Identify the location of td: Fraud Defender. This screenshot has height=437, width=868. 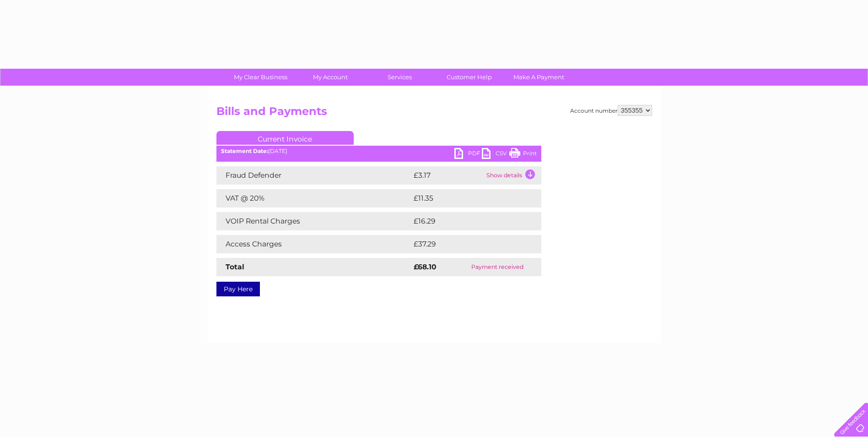
(314, 176).